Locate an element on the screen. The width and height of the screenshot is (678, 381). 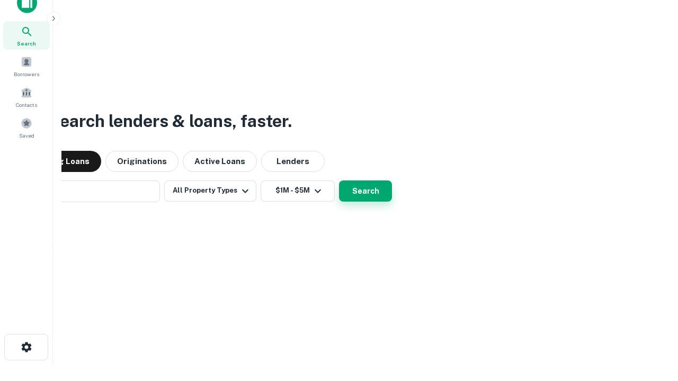
a: Borrowers is located at coordinates (26, 66).